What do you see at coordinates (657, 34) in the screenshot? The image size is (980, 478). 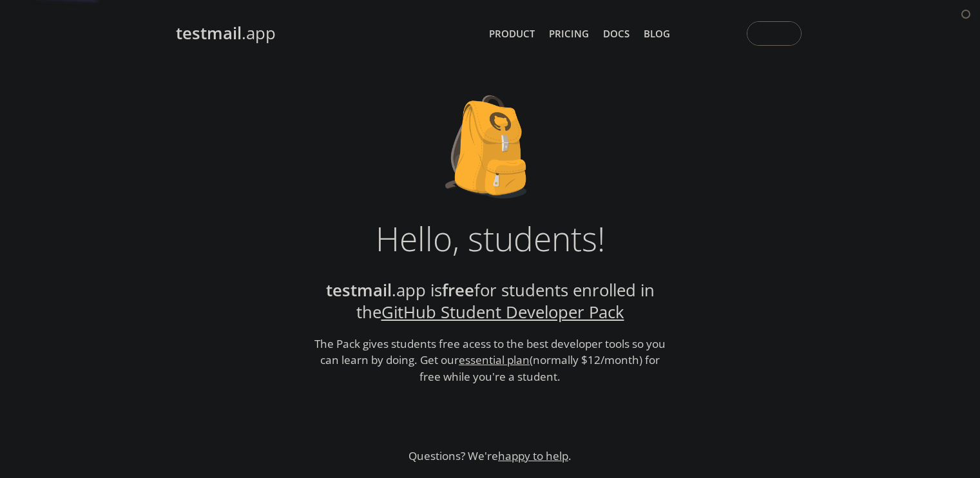 I see `a: Blog` at bounding box center [657, 34].